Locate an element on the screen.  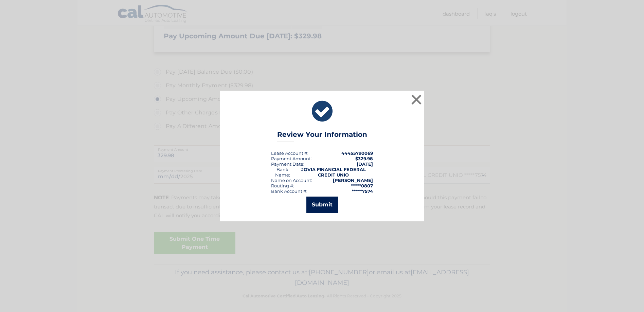
div: Bank Name: is located at coordinates (282, 172).